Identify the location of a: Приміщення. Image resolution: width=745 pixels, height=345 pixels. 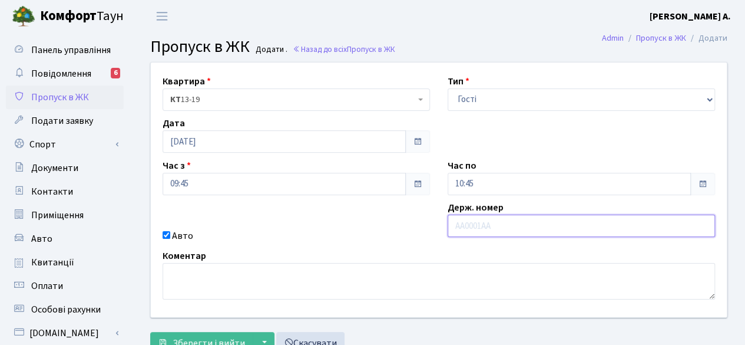
(65, 215).